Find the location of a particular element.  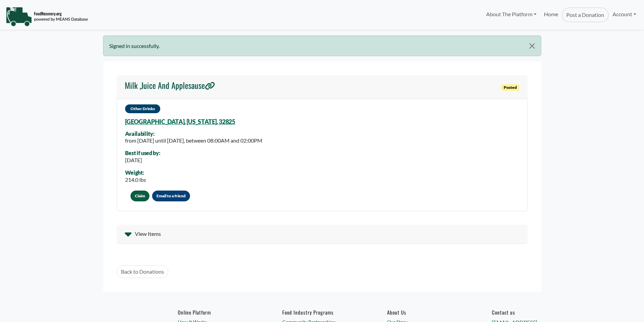

a: About Us is located at coordinates (426, 313).